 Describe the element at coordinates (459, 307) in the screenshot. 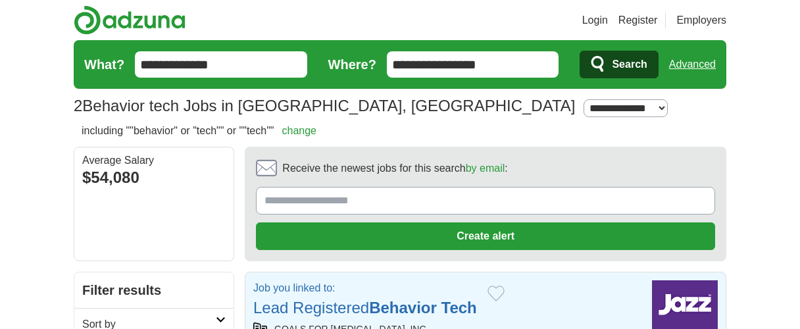

I see `strong: Tech` at that location.